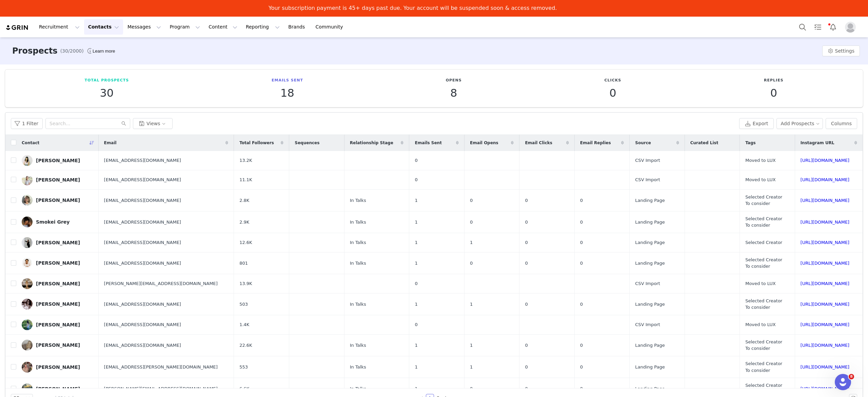 The width and height of the screenshot is (868, 397). What do you see at coordinates (413, 8) in the screenshot?
I see `div: Your subscription payment is 45+ days past due. Your account will be suspended soon & access remo...` at bounding box center [413, 8].